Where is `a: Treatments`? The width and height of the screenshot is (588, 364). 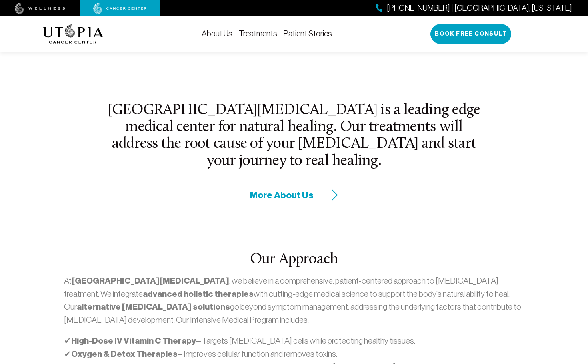
a: Treatments is located at coordinates (258, 34).